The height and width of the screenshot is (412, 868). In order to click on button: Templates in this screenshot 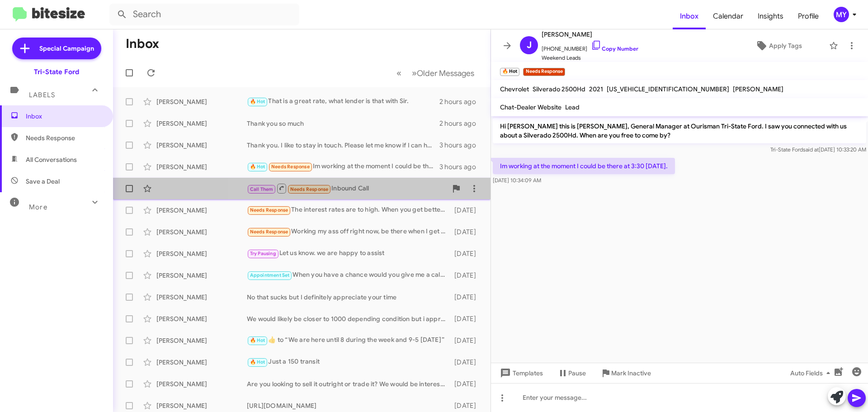, I will do `click(521, 373)`.